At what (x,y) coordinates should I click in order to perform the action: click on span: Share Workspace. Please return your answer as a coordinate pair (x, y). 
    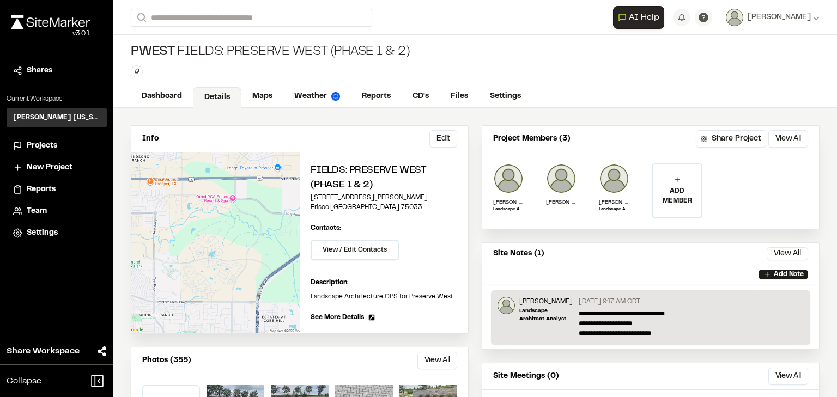
    Looking at the image, I should click on (43, 352).